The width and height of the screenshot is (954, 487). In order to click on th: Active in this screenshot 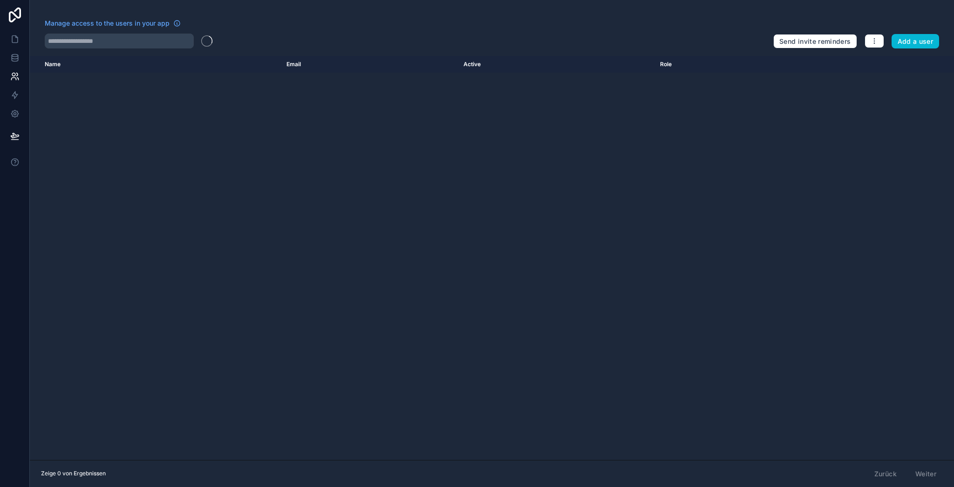, I will do `click(556, 64)`.